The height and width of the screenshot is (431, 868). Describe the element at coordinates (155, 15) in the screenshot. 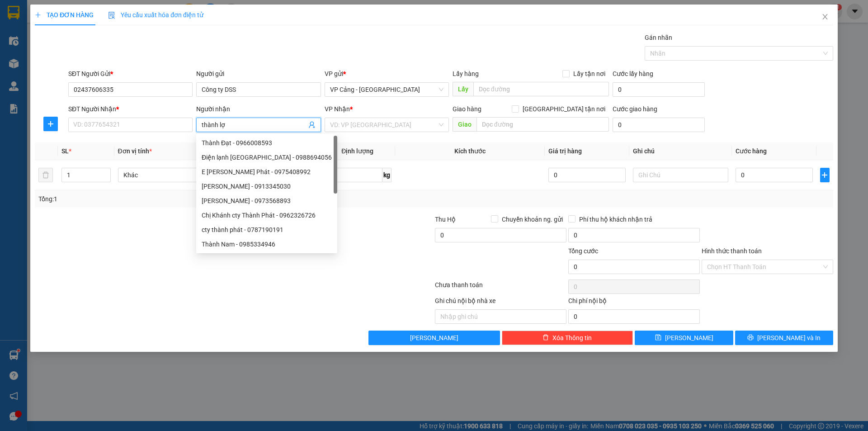

I see `span: Yêu cầu xuất hóa đơn điện tử` at that location.